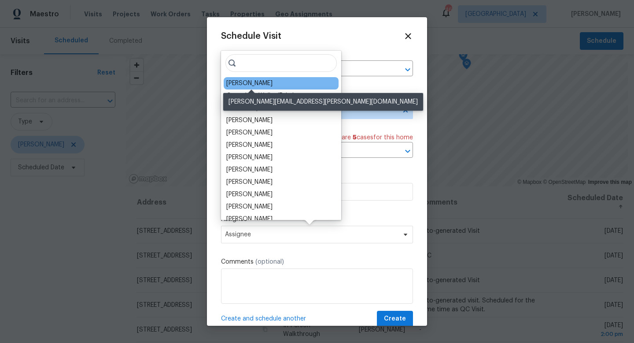 The width and height of the screenshot is (634, 343). I want to click on span: Create, so click(395, 318).